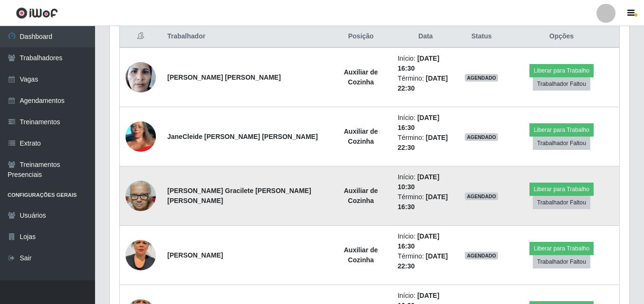 Image resolution: width=644 pixels, height=304 pixels. Describe the element at coordinates (140, 77) in the screenshot. I see `img: 1694453886302.jpeg` at that location.